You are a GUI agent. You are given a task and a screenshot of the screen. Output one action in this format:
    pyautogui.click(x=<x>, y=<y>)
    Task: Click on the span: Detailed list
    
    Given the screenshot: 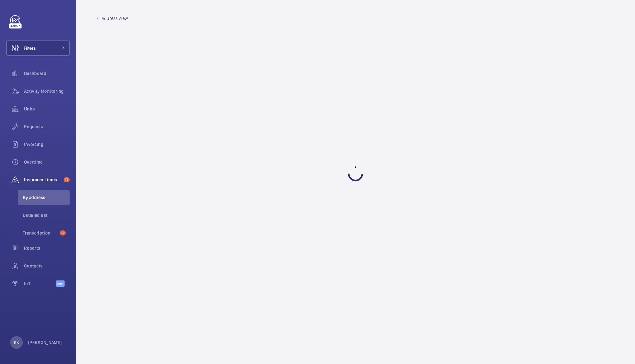 What is the action you would take?
    pyautogui.click(x=46, y=215)
    